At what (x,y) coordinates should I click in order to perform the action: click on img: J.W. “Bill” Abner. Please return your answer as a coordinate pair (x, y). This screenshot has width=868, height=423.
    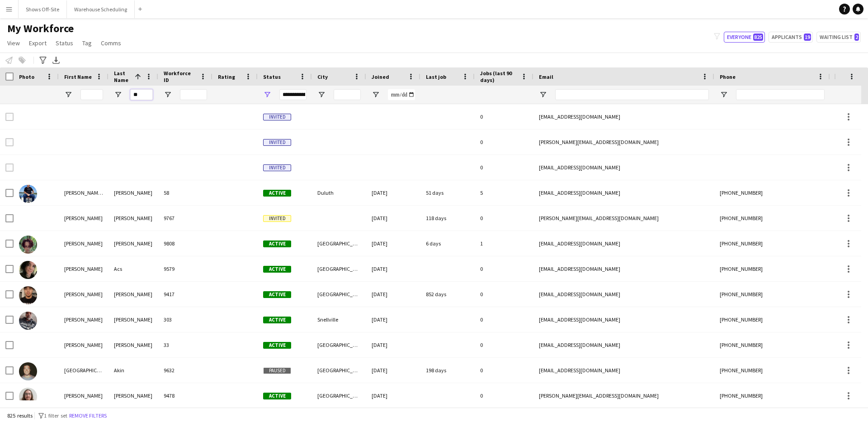
    Looking at the image, I should click on (28, 194).